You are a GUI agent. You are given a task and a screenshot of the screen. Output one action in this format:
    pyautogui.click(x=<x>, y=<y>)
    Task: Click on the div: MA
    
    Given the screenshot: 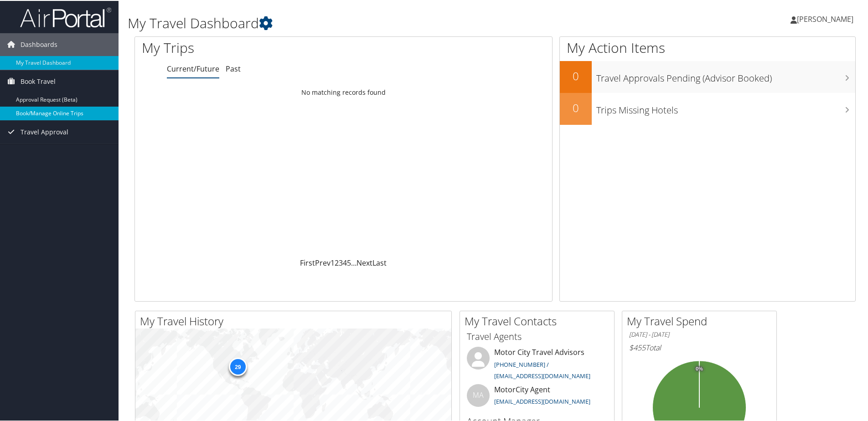 What is the action you would take?
    pyautogui.click(x=478, y=395)
    